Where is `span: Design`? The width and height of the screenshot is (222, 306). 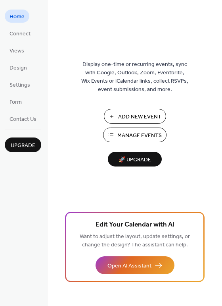 span: Design is located at coordinates (18, 68).